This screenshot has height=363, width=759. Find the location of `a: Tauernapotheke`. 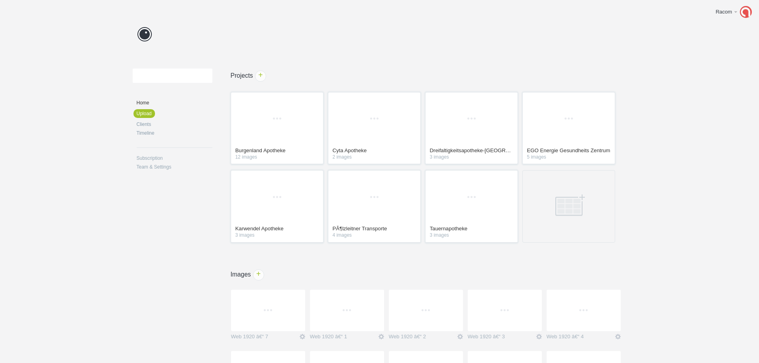

a: Tauernapotheke is located at coordinates (471, 229).